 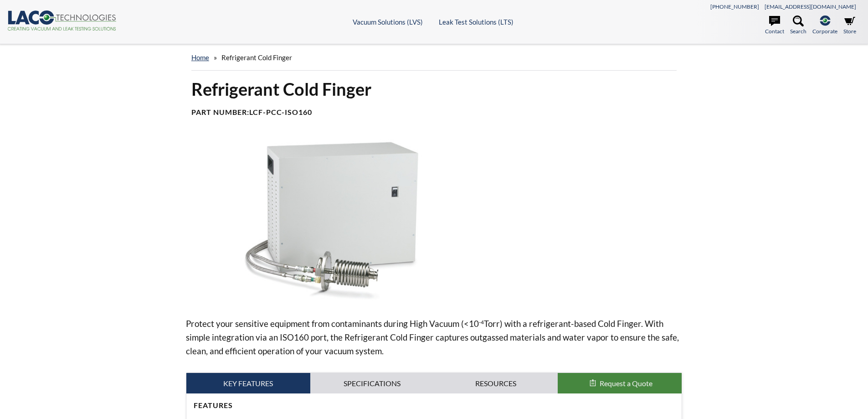 I want to click on a: Leak Test Solutions (LTS), so click(x=476, y=22).